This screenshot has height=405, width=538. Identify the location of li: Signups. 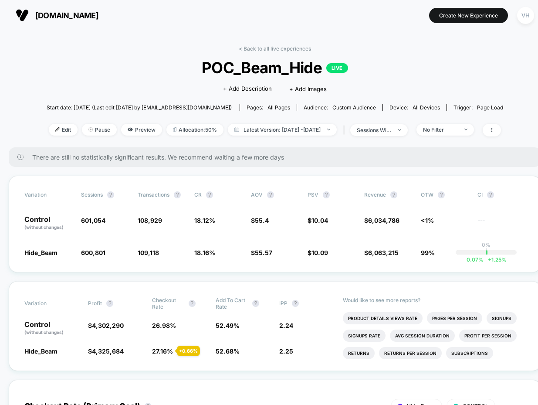
(502, 318).